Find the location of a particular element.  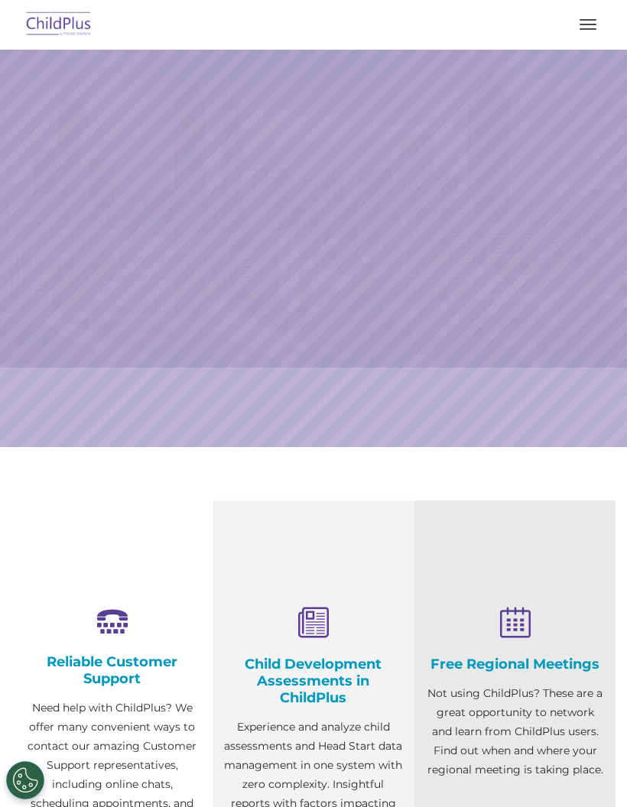

h4: Child Development Assessments in ChildPlus is located at coordinates (313, 681).